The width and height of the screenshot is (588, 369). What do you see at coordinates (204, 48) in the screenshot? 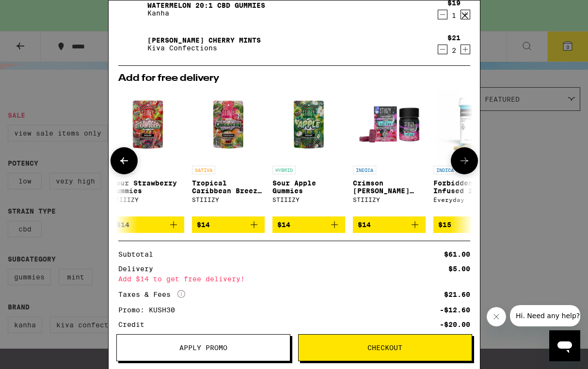
I see `p: Kiva Confections` at bounding box center [204, 48].